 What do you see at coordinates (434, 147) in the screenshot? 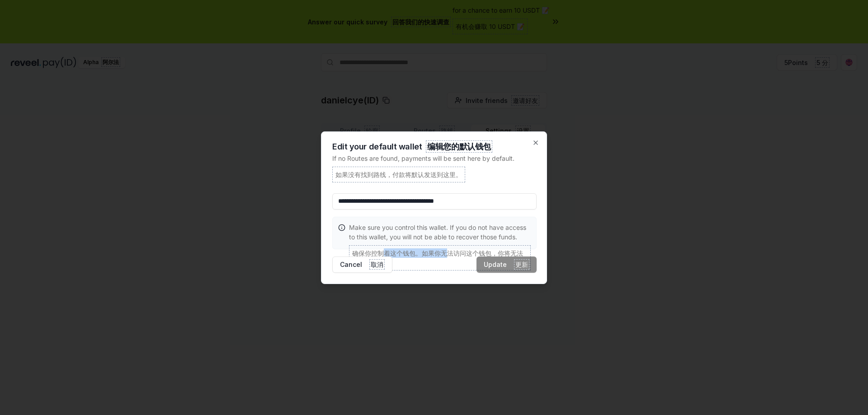
I see `h2: Edit your default wallet` at bounding box center [434, 147].